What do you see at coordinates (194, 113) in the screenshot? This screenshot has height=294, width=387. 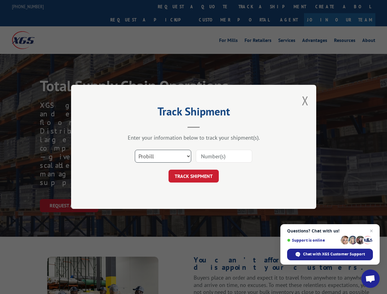 I see `h2: Track Shipment` at bounding box center [194, 113].